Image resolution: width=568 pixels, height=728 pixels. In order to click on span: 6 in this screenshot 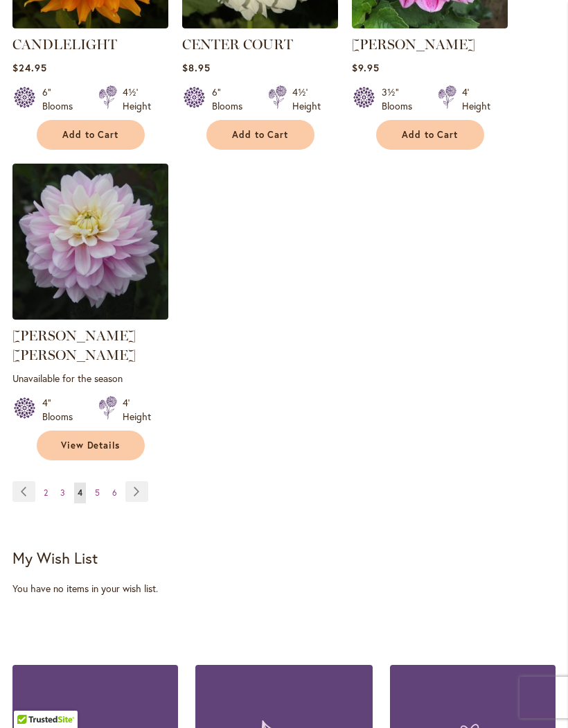, I will do `click(115, 492)`.